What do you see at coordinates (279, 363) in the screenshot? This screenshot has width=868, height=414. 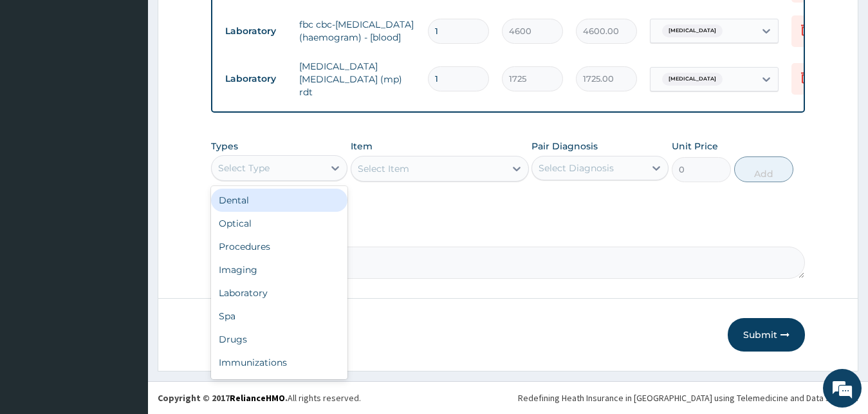 I see `div: Immunizations` at bounding box center [279, 363].